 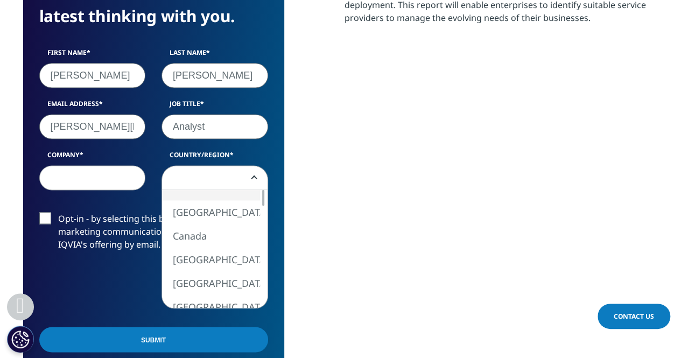 What do you see at coordinates (154, 339) in the screenshot?
I see `input: Submit` at bounding box center [154, 339].